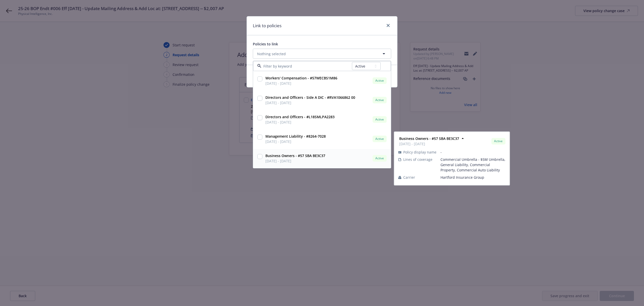 This screenshot has height=306, width=644. Describe the element at coordinates (409, 177) in the screenshot. I see `span: Carrier` at that location.